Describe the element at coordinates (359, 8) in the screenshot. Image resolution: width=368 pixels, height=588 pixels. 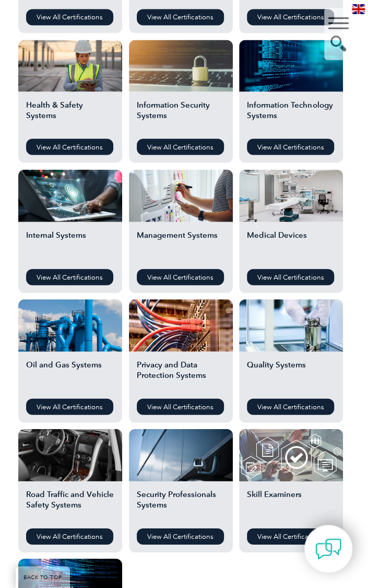
I see `img: en` at that location.